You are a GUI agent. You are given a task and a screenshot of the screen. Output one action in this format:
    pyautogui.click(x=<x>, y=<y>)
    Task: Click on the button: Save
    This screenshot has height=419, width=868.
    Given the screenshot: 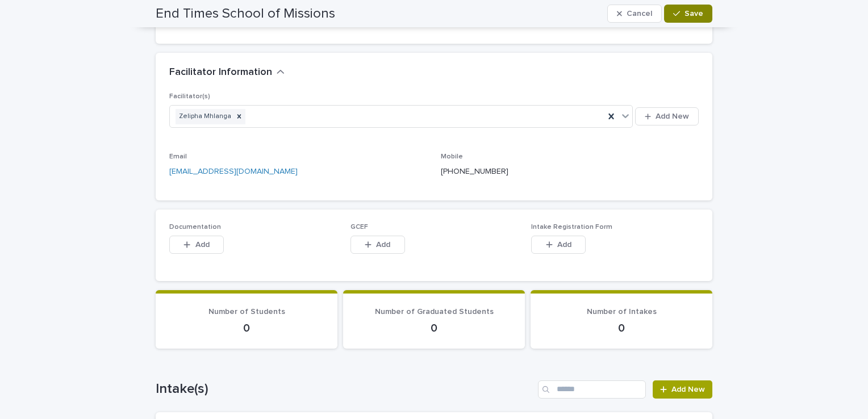 What is the action you would take?
    pyautogui.click(x=688, y=13)
    